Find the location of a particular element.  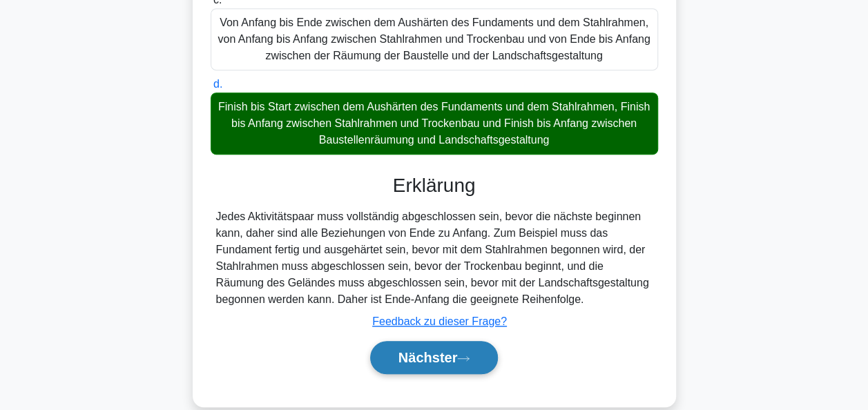

div: Von Anfang bis Ende zwischen dem Aushärten des Fundaments und dem Stahlrahmen, von Anfang bis Anf... is located at coordinates (434, 40).